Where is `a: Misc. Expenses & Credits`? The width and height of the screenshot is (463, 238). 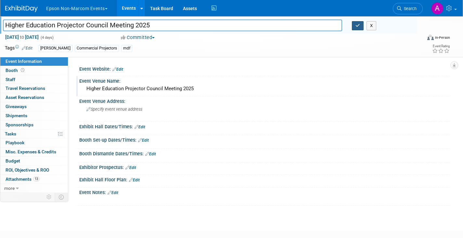
a: Misc. Expenses & Credits is located at coordinates (34, 152).